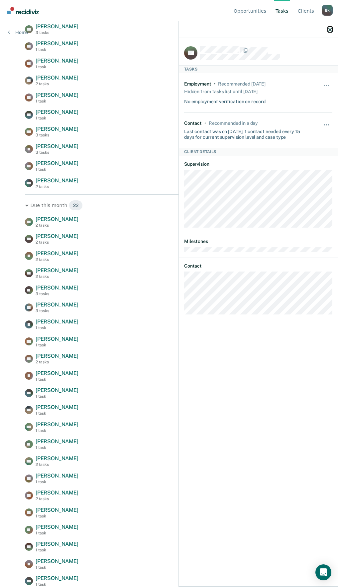 Image resolution: width=338 pixels, height=587 pixels. Describe the element at coordinates (76, 205) in the screenshot. I see `span: 22` at that location.